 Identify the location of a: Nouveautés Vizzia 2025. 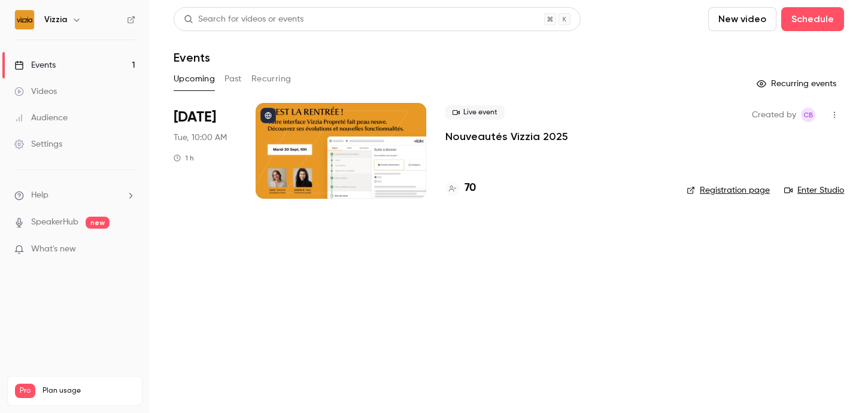
(506, 137).